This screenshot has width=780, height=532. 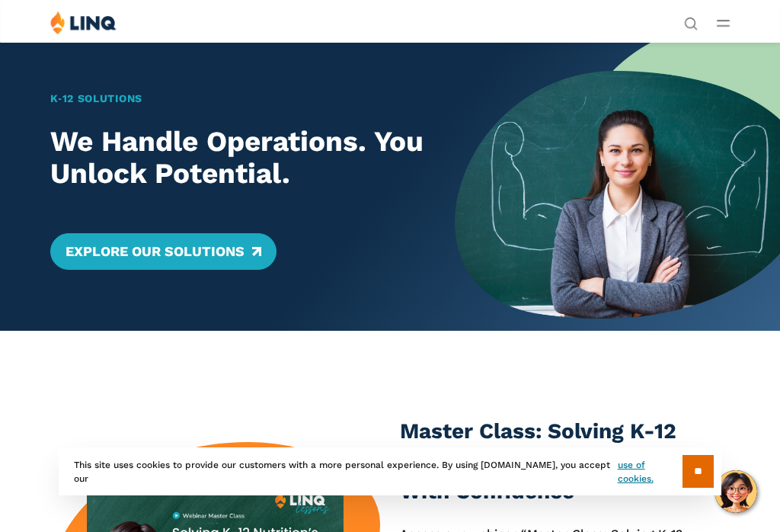 What do you see at coordinates (650, 471) in the screenshot?
I see `a: use of cookies.` at bounding box center [650, 471].